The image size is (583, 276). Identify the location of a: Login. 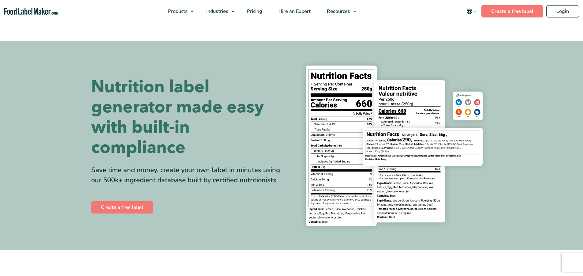
(563, 11).